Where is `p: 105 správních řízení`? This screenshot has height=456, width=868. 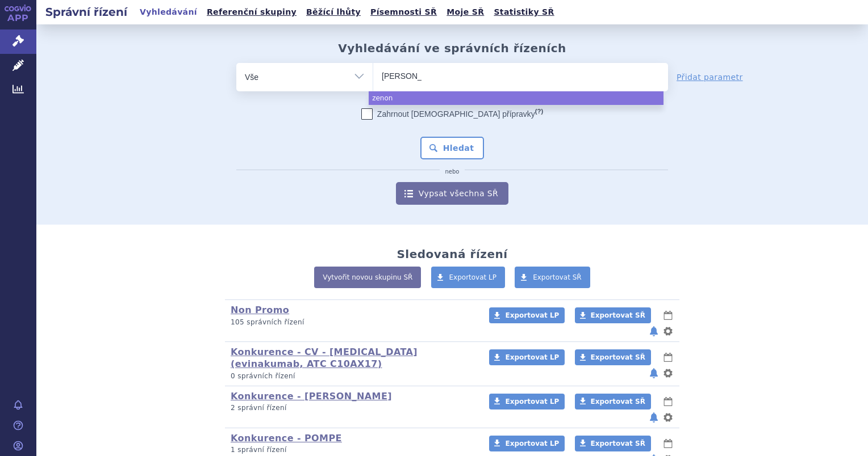
p: 105 správních řízení is located at coordinates (352, 323).